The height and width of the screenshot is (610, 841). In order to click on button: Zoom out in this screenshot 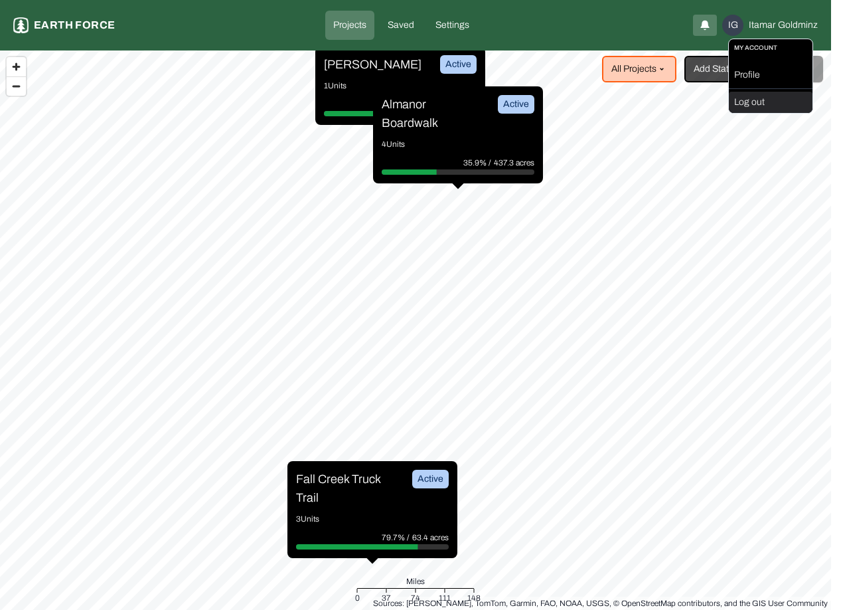, I will do `click(16, 86)`.